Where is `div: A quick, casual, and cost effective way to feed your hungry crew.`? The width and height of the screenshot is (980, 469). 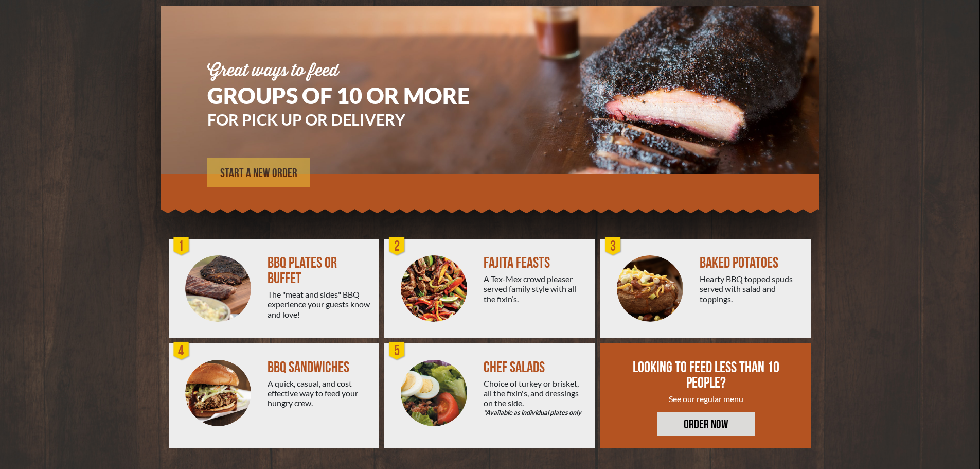
div: A quick, casual, and cost effective way to feed your hungry crew. is located at coordinates (319, 393).